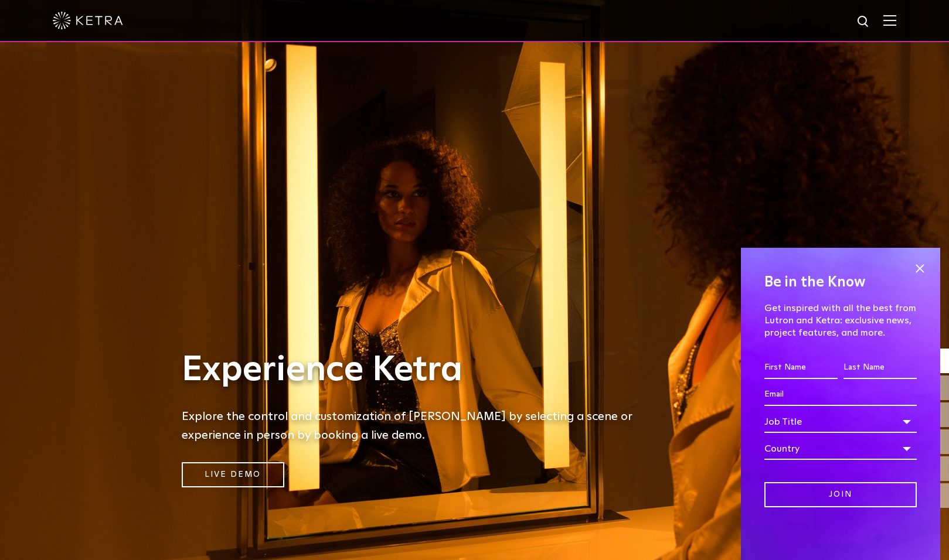 The image size is (949, 560). I want to click on input: Last Name, so click(880, 368).